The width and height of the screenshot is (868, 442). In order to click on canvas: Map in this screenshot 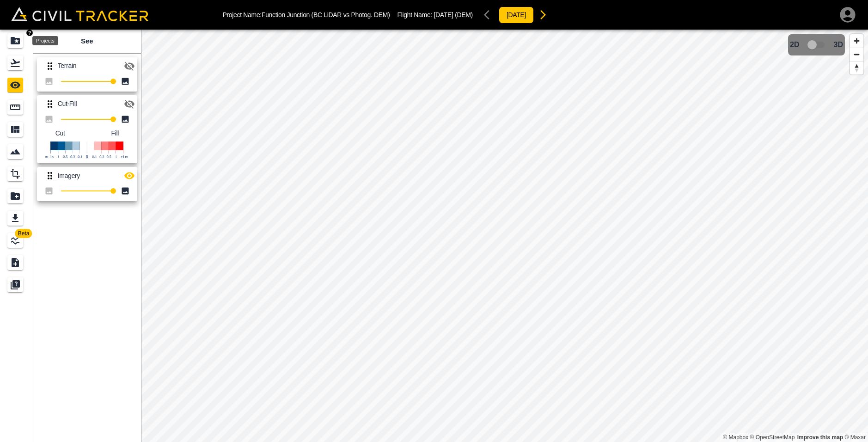, I will do `click(504, 236)`.